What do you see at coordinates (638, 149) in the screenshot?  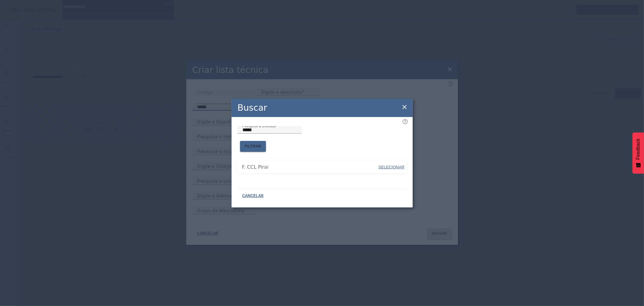 I see `span: Feedback` at bounding box center [638, 149].